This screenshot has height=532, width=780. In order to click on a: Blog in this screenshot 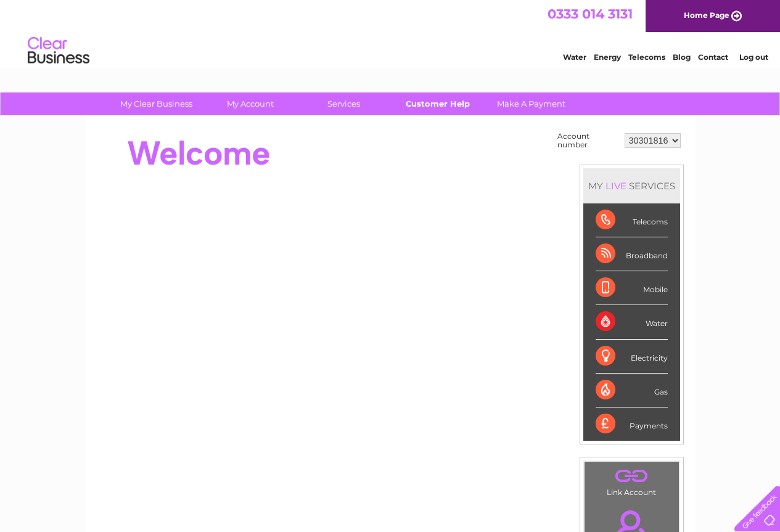, I will do `click(681, 57)`.